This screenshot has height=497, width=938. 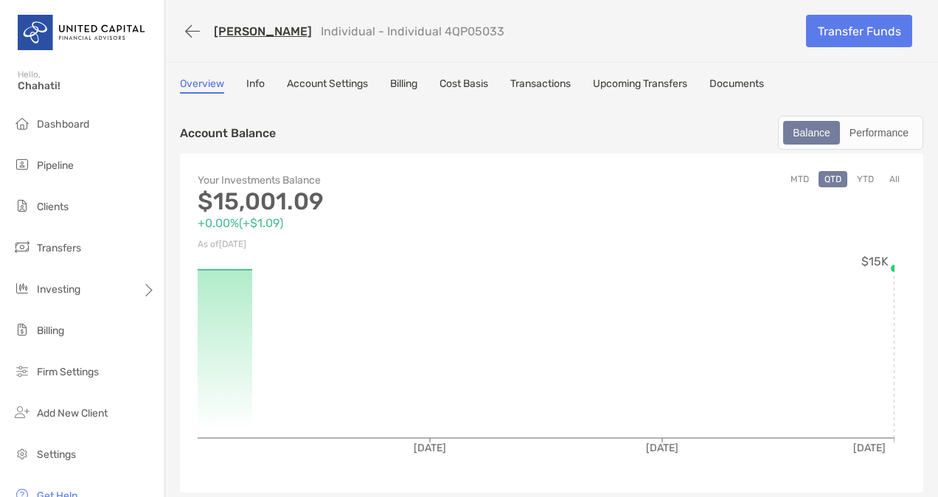 I want to click on button: MTD, so click(x=799, y=179).